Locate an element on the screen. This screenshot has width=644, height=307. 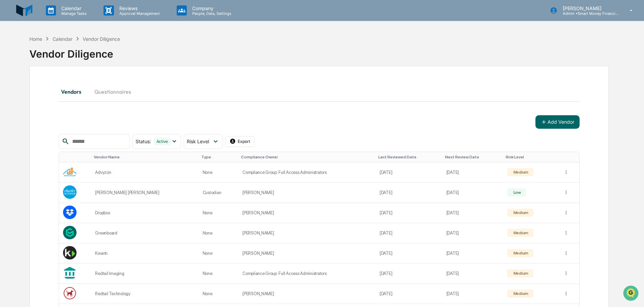
a: Powered byPylon is located at coordinates (64, 117).